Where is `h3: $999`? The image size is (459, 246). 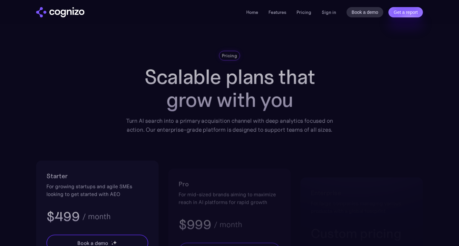
h3: $999 is located at coordinates (195, 225).